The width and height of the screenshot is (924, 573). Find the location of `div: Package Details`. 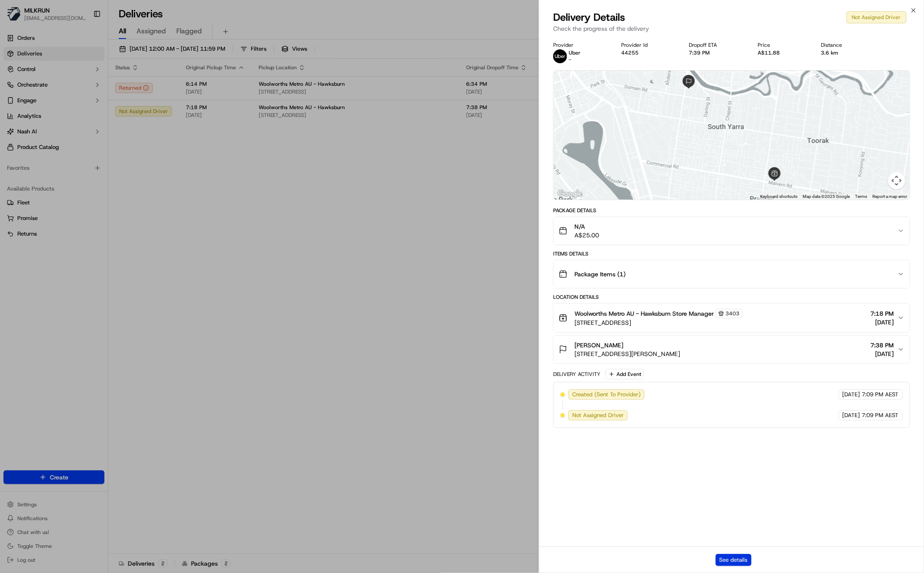

div: Package Details is located at coordinates (731, 211).